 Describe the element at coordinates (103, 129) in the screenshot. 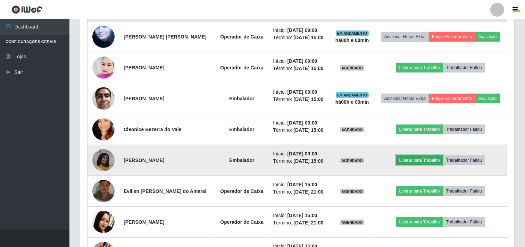

I see `img: 1620185251285.jpeg` at that location.